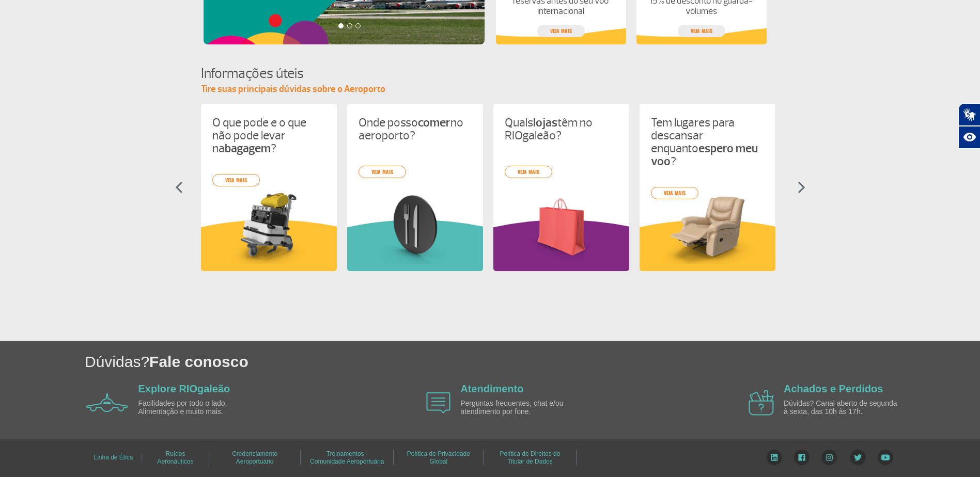 The height and width of the screenshot is (477, 980). I want to click on img: seta-esquerda, so click(179, 188).